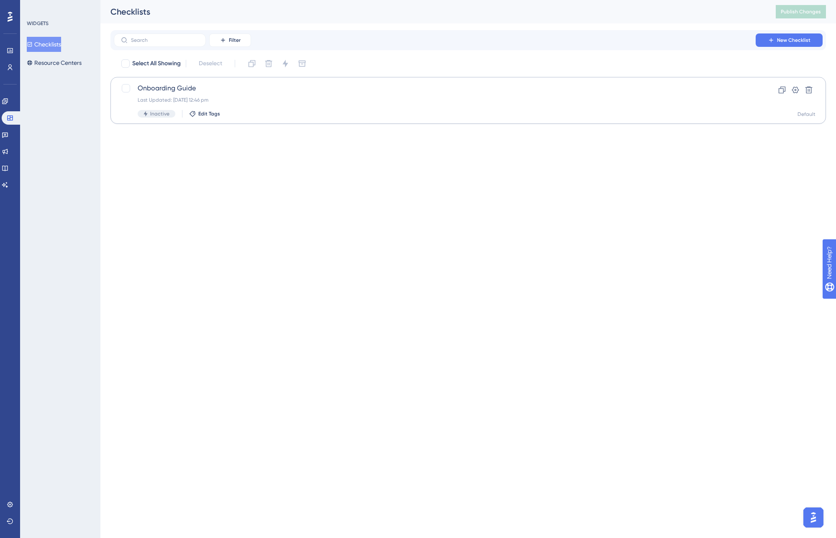 The image size is (836, 538). Describe the element at coordinates (433, 12) in the screenshot. I see `div: Checklists` at that location.